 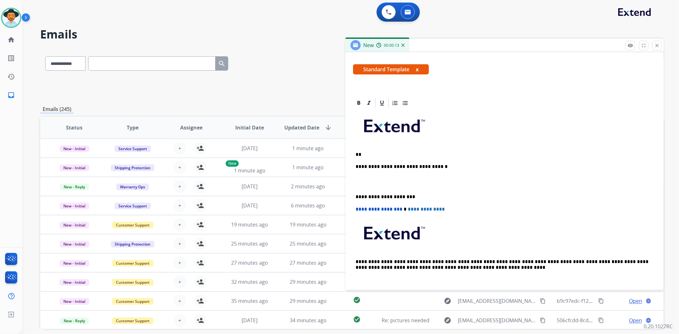 What do you see at coordinates (11, 40) in the screenshot?
I see `mat-icon: home` at bounding box center [11, 40].